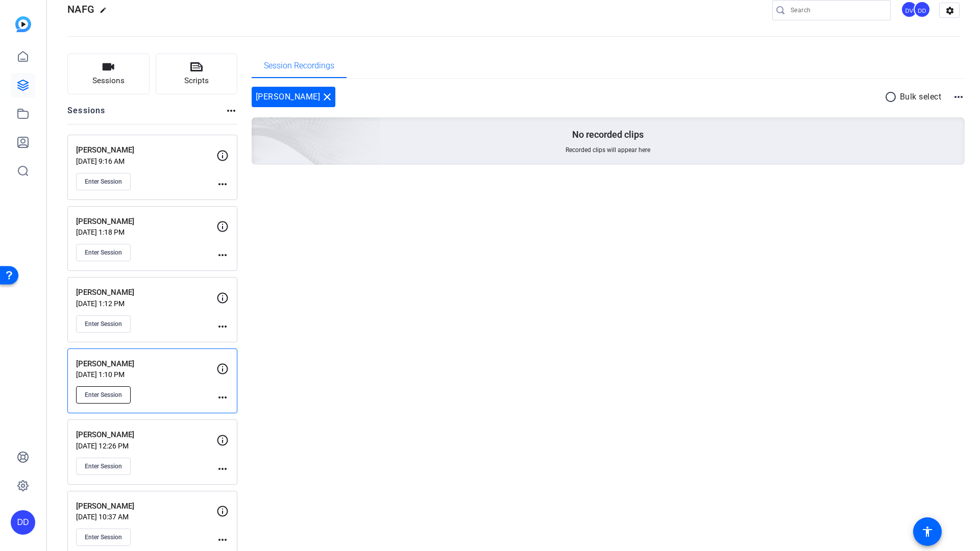  Describe the element at coordinates (836, 10) in the screenshot. I see `input: Search` at that location.